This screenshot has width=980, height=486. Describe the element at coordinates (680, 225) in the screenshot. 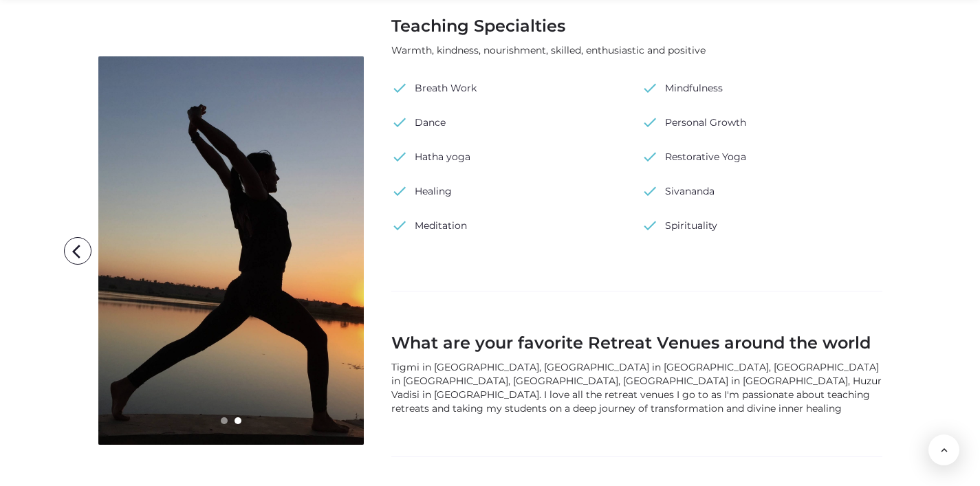

I see `a: check Spirituality` at that location.